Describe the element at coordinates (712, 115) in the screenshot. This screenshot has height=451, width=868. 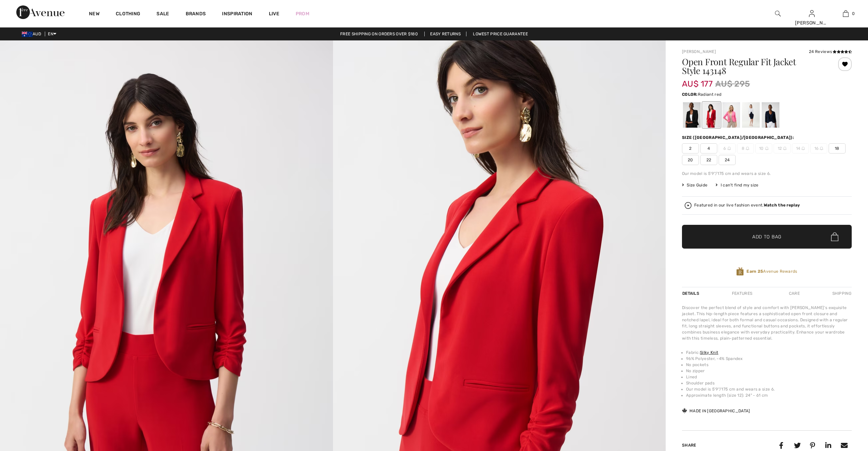
I see `div: Radiant red` at that location.